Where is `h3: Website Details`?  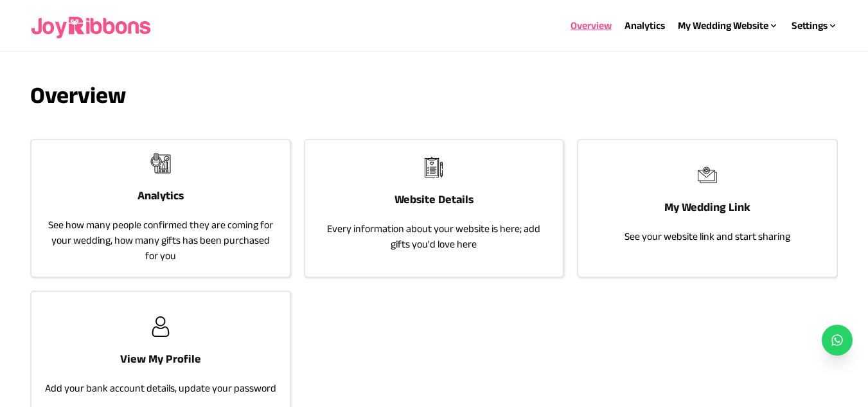
h3: Website Details is located at coordinates (434, 199).